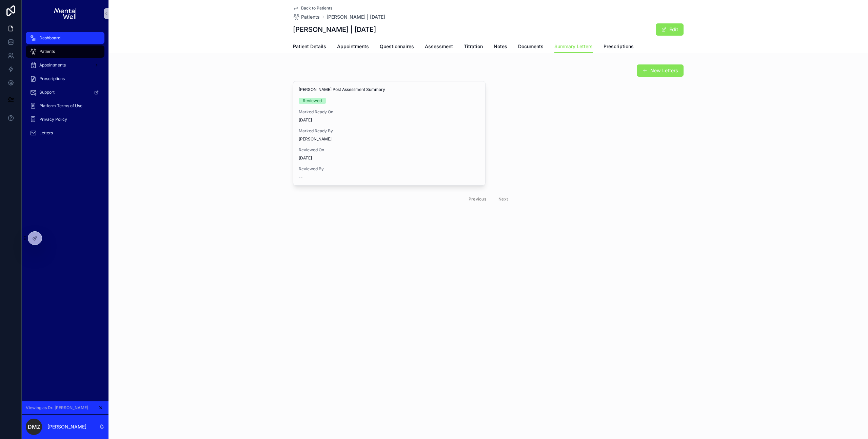  Describe the element at coordinates (309, 47) in the screenshot. I see `span: Patient Details` at that location.